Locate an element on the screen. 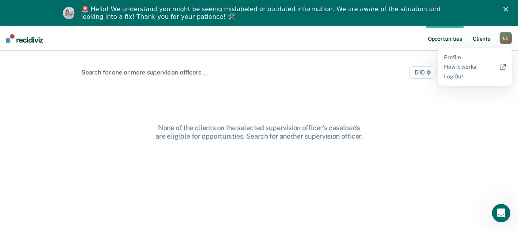 The height and width of the screenshot is (230, 518). a: Profile is located at coordinates (475, 57).